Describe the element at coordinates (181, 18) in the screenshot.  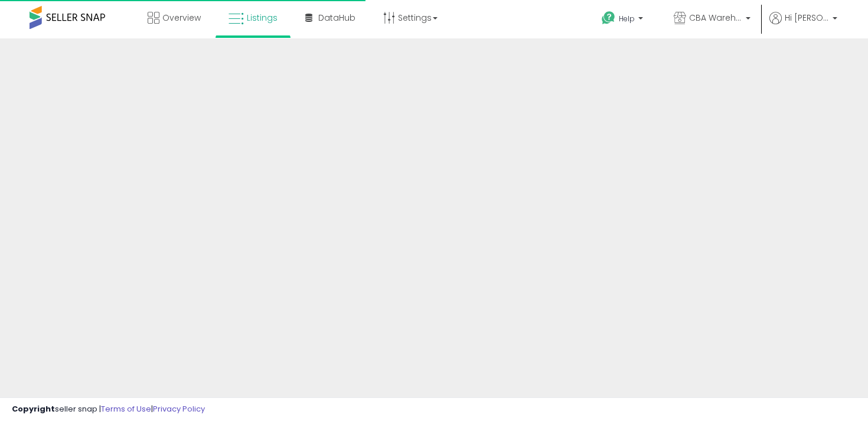
I see `span: Overview` at that location.